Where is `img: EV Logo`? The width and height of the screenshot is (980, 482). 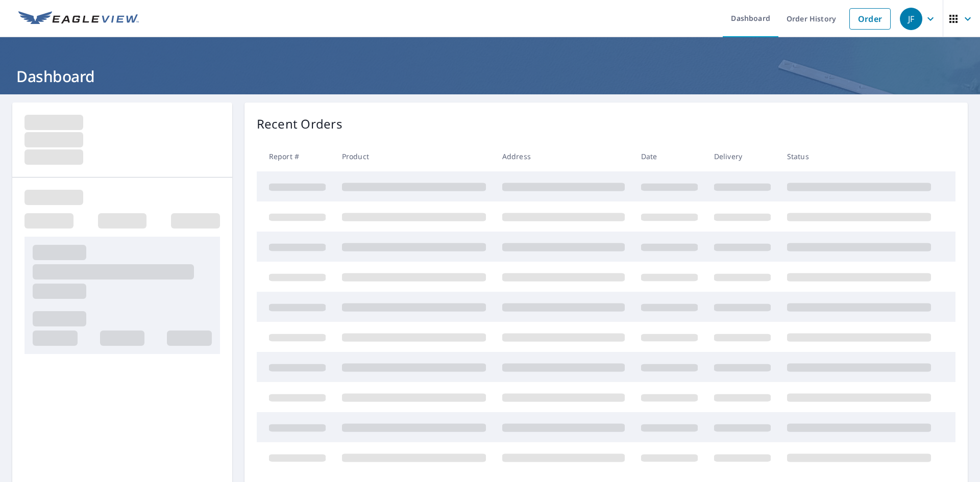
img: EV Logo is located at coordinates (79, 19).